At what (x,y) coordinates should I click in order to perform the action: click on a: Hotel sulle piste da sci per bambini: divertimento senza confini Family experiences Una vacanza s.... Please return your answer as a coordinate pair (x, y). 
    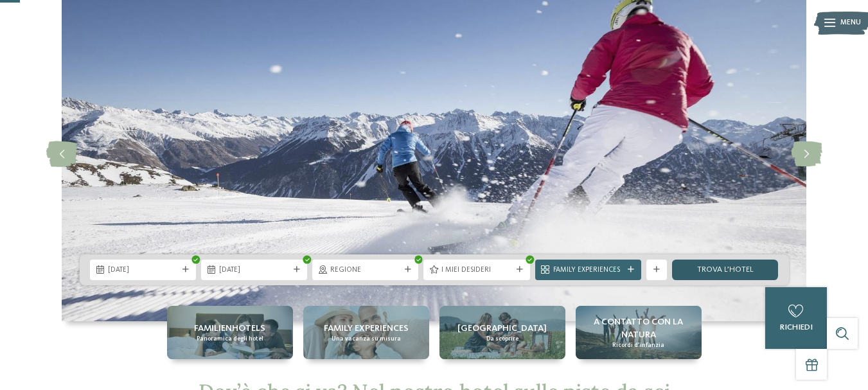
    Looking at the image, I should click on (366, 332).